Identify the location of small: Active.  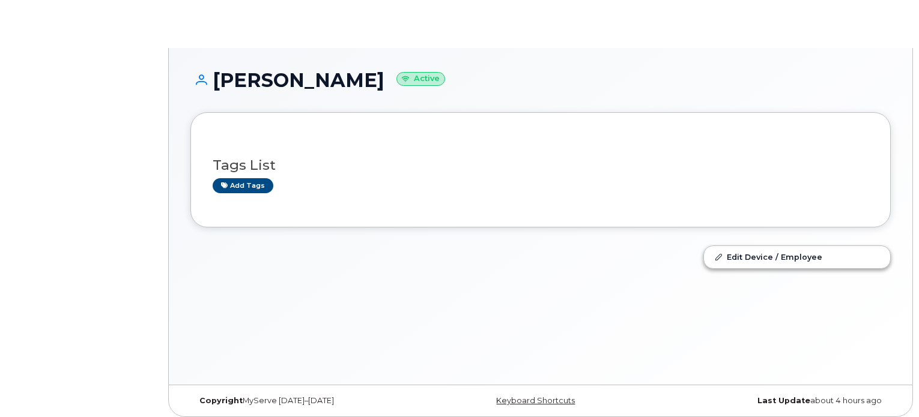
(420, 79).